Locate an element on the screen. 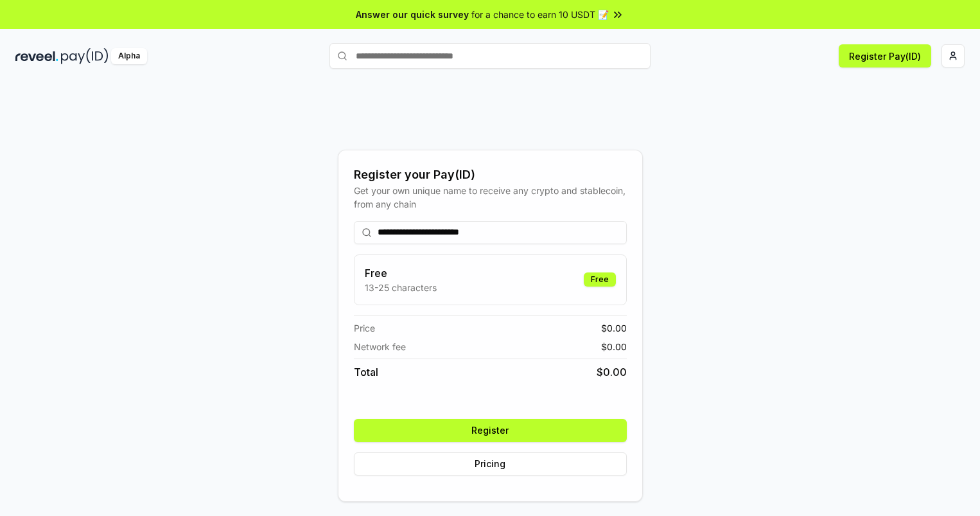 This screenshot has width=980, height=516. div: Alpha is located at coordinates (129, 56).